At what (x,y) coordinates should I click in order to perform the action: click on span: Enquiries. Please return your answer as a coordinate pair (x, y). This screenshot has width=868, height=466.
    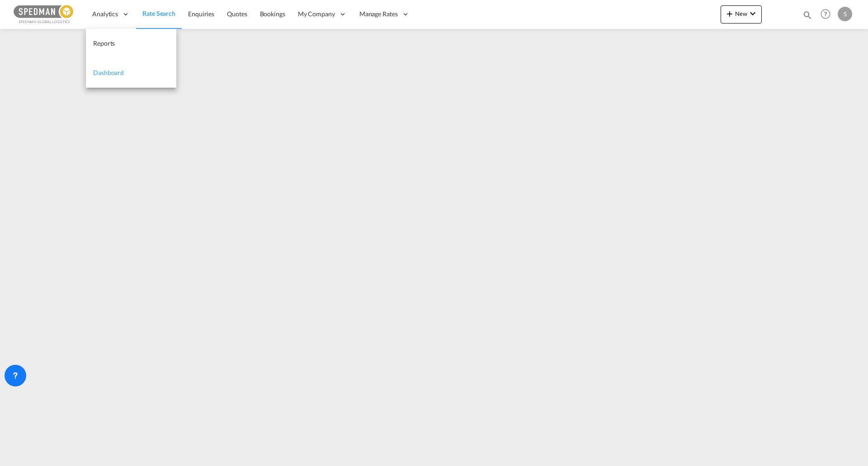
    Looking at the image, I should click on (201, 13).